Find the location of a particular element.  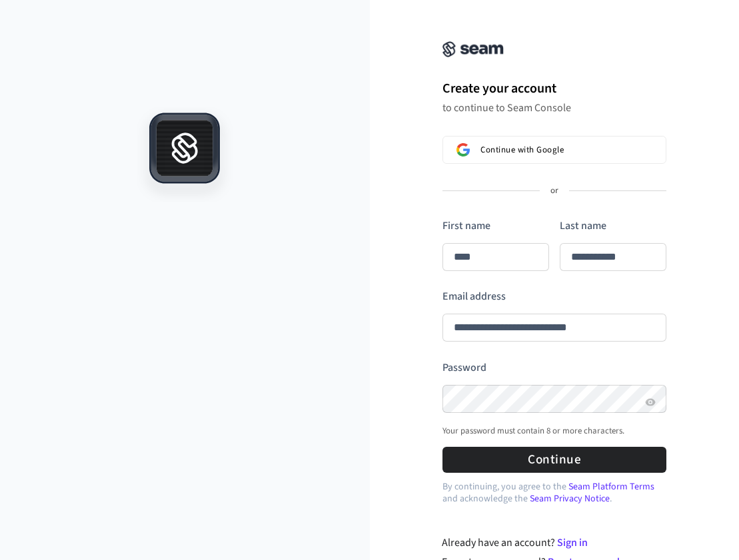

label: Last name is located at coordinates (583, 226).